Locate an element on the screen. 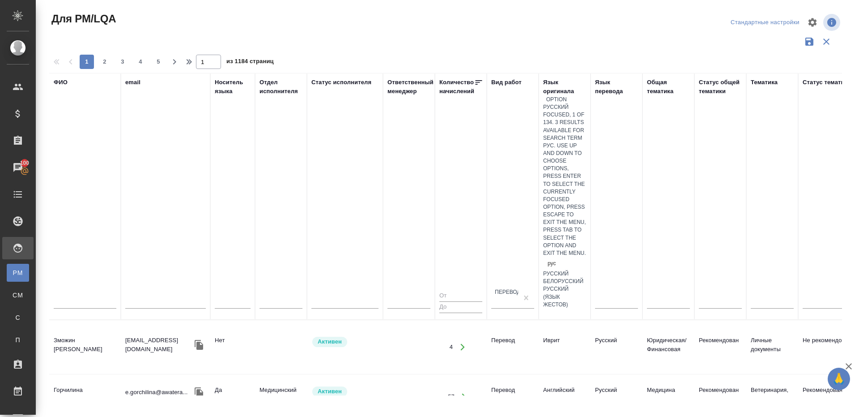 This screenshot has height=417, width=859. p: e.gorchilina@awatera... is located at coordinates (157, 392).